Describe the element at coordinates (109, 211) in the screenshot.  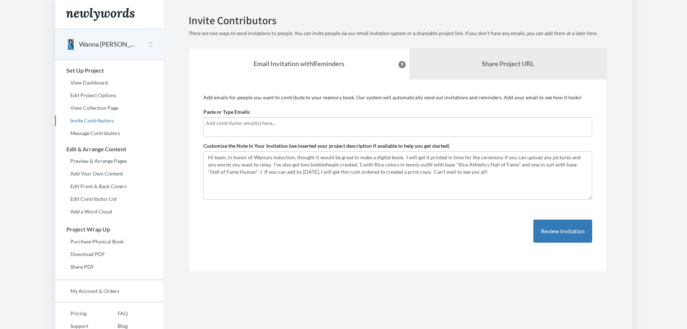
I see `a: Add a Word Cloud` at that location.